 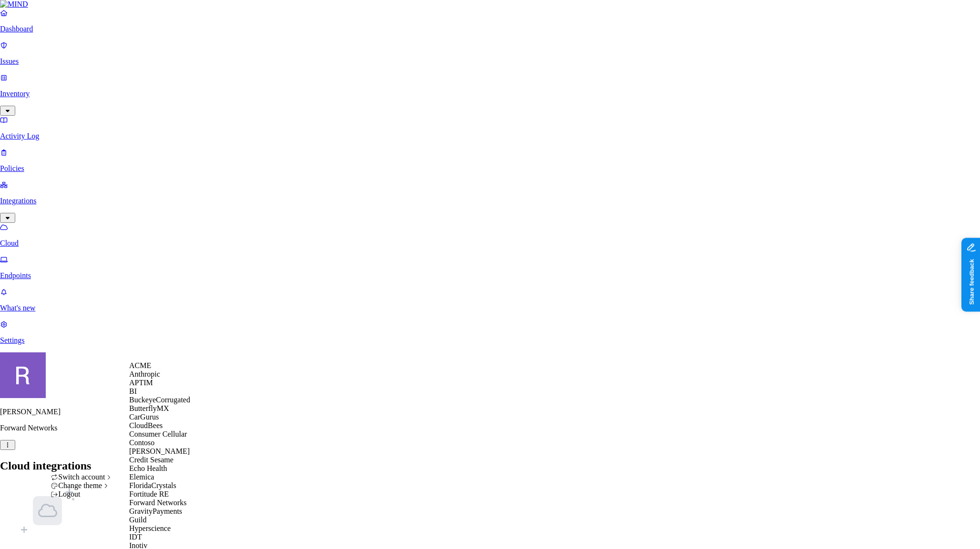 What do you see at coordinates (149, 408) in the screenshot?
I see `span: ButterflyMX` at bounding box center [149, 408].